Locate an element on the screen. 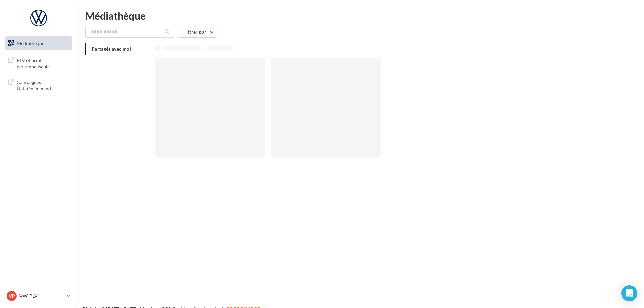 The width and height of the screenshot is (644, 308). span: Partagés avec moi is located at coordinates (111, 49).